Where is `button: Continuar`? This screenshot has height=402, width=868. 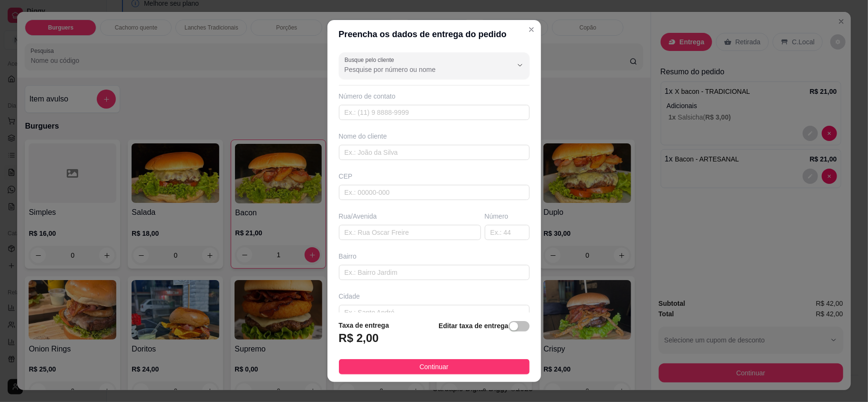
button: Continuar is located at coordinates (434, 367).